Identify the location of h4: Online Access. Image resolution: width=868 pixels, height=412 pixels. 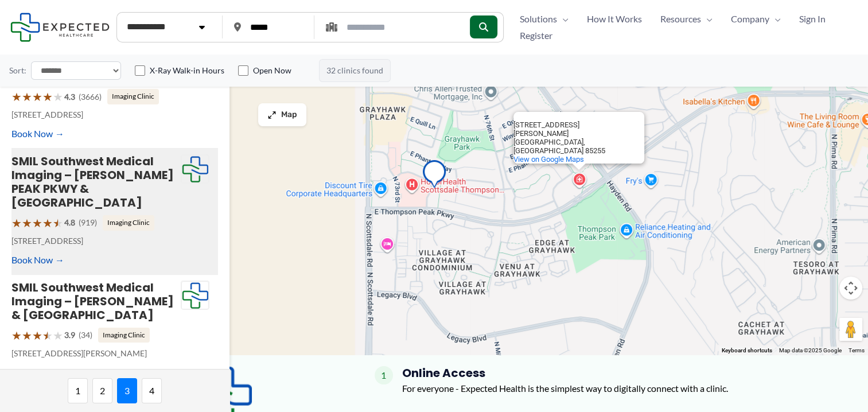
(565, 372).